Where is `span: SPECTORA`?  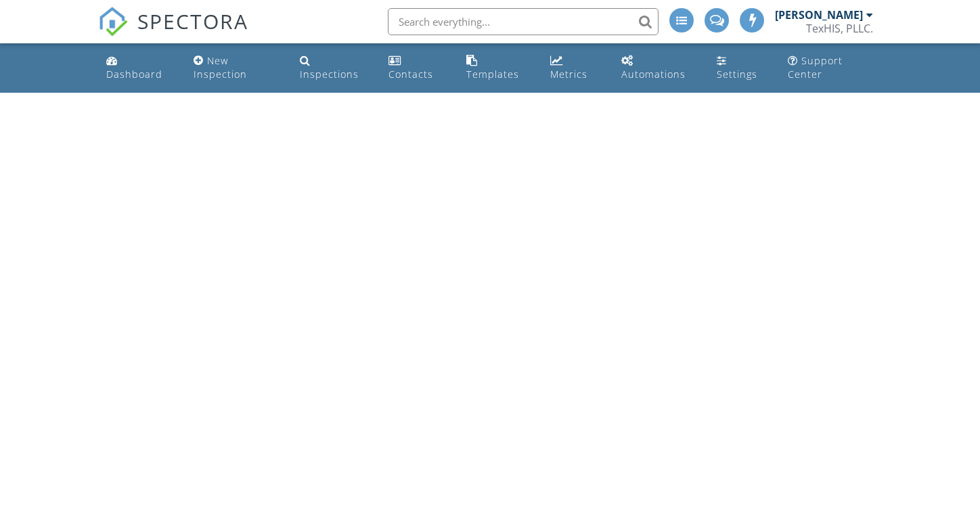 span: SPECTORA is located at coordinates (193, 21).